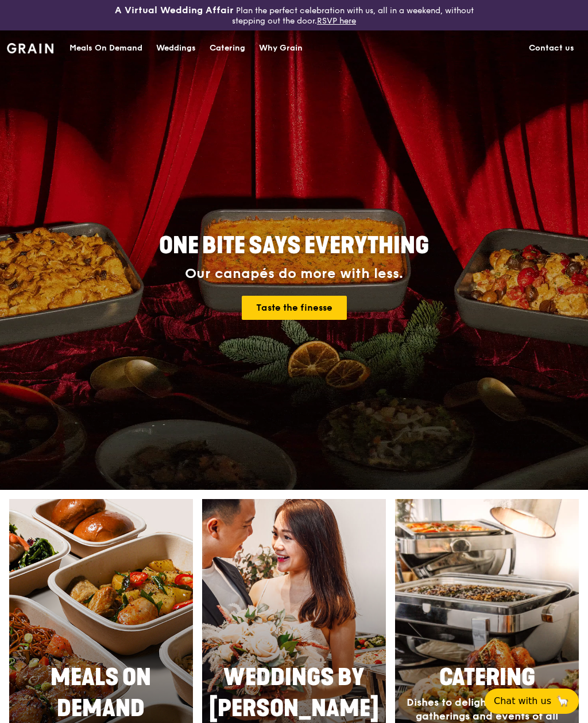 The image size is (588, 723). Describe the element at coordinates (30, 49) in the screenshot. I see `img: Grain` at that location.